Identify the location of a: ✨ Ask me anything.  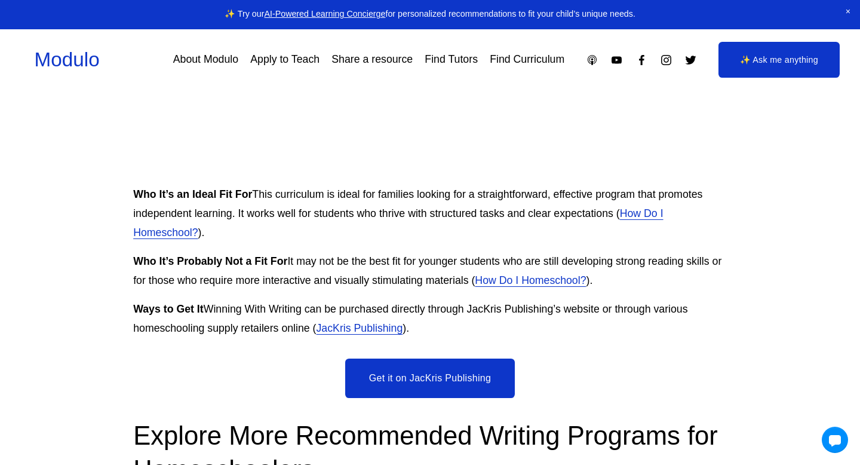
(779, 60).